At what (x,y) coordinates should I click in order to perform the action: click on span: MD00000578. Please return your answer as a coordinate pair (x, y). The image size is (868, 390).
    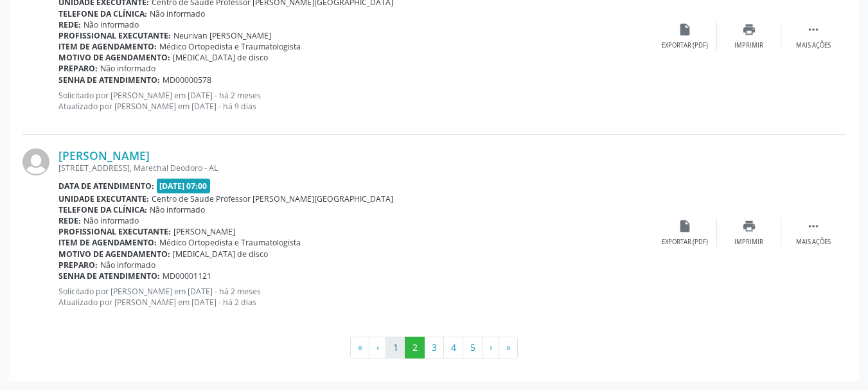
    Looking at the image, I should click on (187, 80).